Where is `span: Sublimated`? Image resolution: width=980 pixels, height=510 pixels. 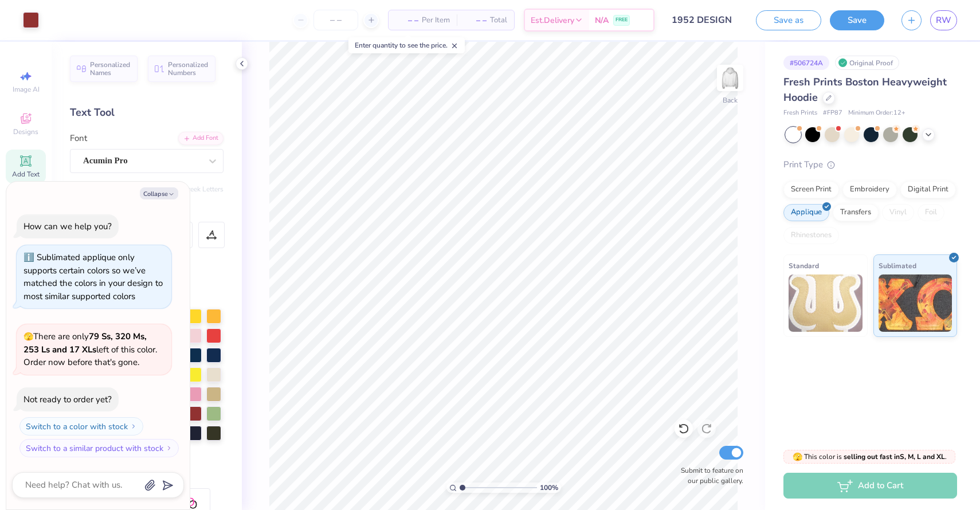 span: Sublimated is located at coordinates (897, 265).